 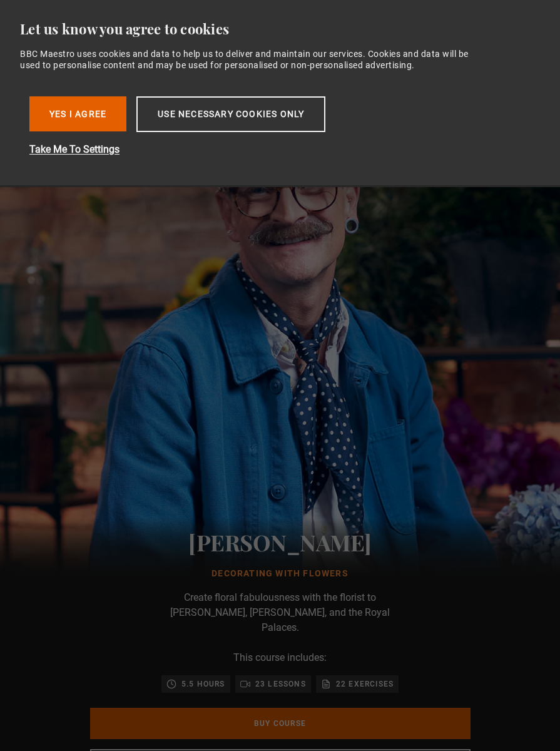 I want to click on p: 23 lessons, so click(x=280, y=684).